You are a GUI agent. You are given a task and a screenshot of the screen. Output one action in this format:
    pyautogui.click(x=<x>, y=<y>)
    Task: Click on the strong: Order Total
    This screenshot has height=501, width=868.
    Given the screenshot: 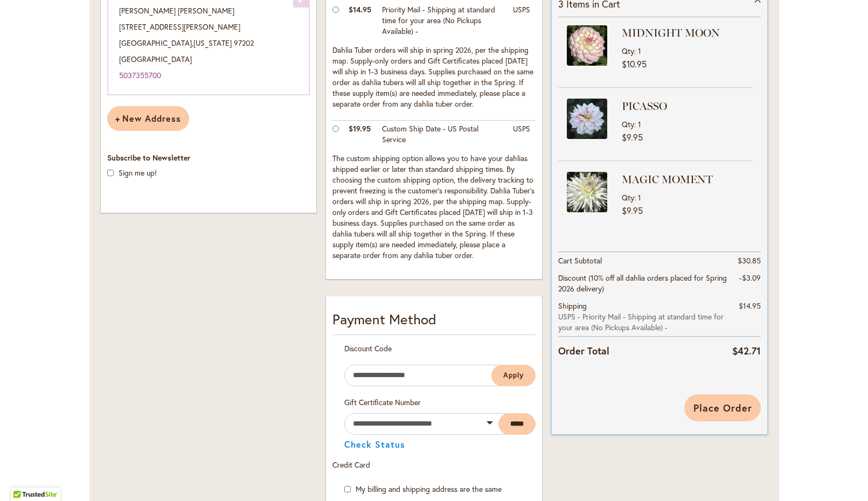 What is the action you would take?
    pyautogui.click(x=584, y=350)
    